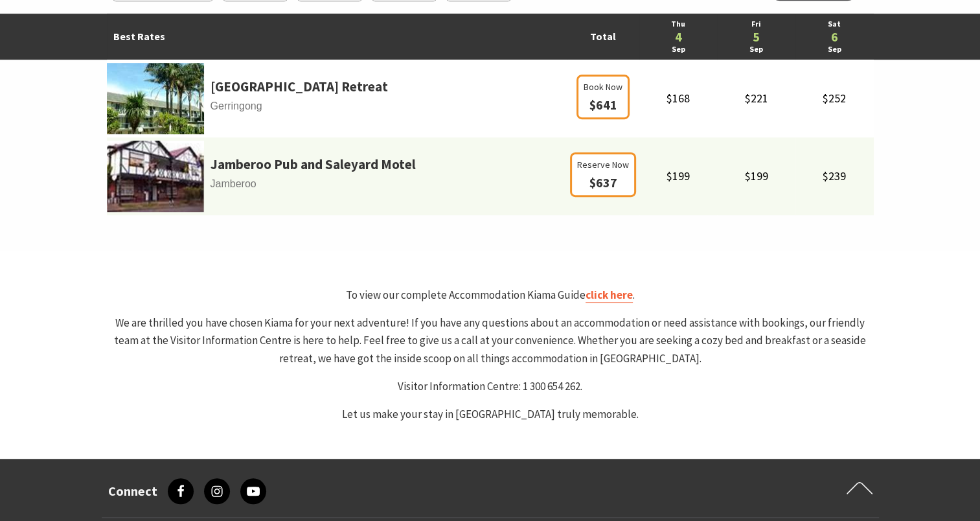 The height and width of the screenshot is (521, 980). I want to click on a: Book Now $641, so click(603, 106).